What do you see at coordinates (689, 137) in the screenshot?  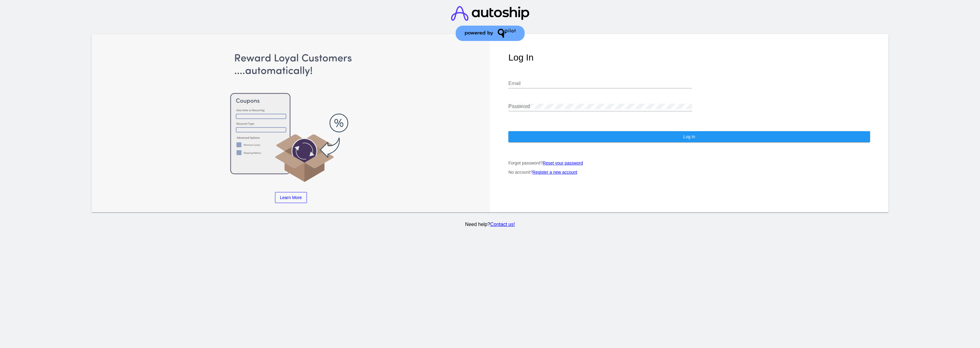 I see `span: Log In` at bounding box center [689, 137].